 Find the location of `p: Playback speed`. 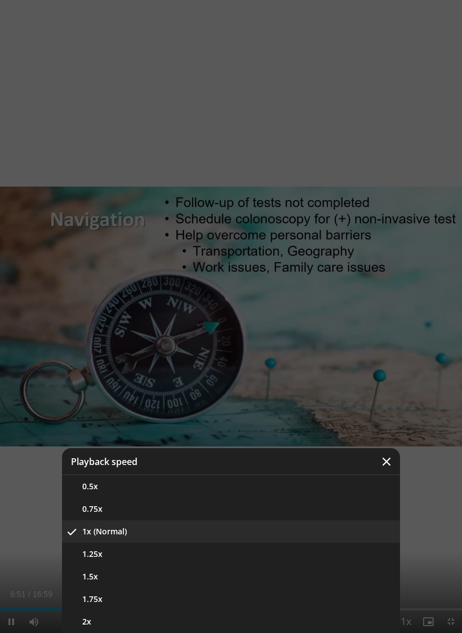

p: Playback speed is located at coordinates (104, 462).